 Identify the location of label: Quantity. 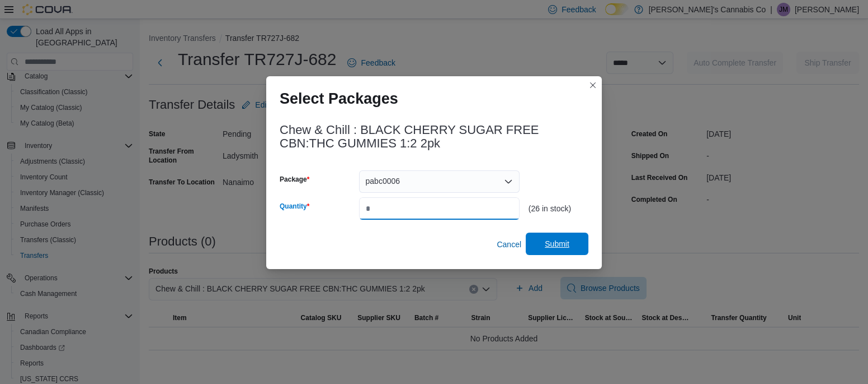
(294, 206).